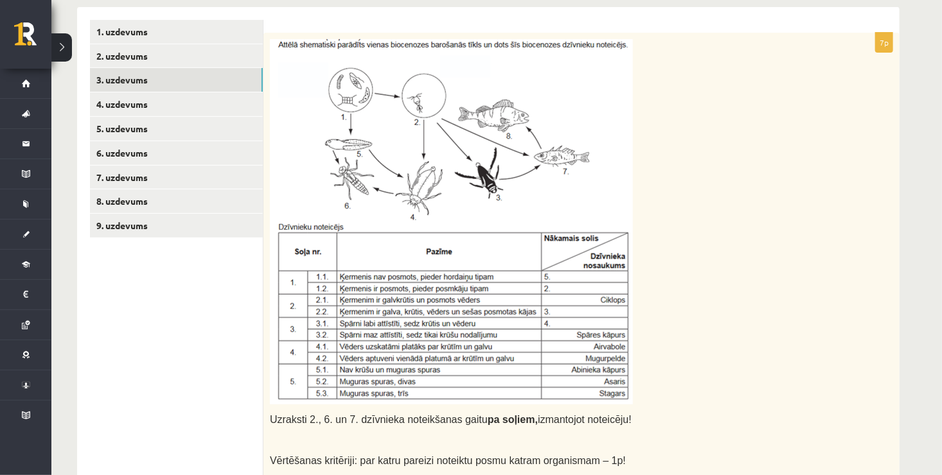 The width and height of the screenshot is (942, 475). Describe the element at coordinates (176, 80) in the screenshot. I see `a: 3. uzdevums` at that location.